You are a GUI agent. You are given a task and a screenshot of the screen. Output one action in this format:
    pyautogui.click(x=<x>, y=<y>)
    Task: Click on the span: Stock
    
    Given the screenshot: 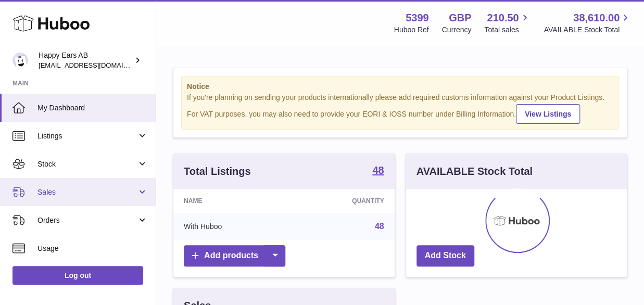 What is the action you would take?
    pyautogui.click(x=87, y=164)
    